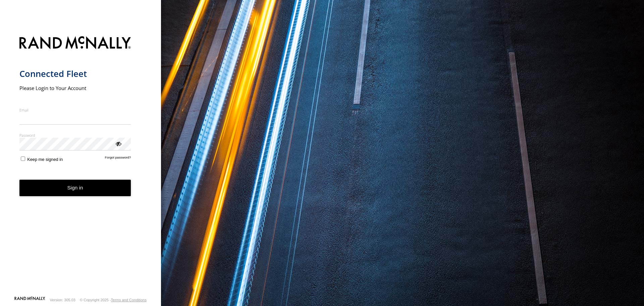  I want to click on div: Version: 305.03, so click(63, 300).